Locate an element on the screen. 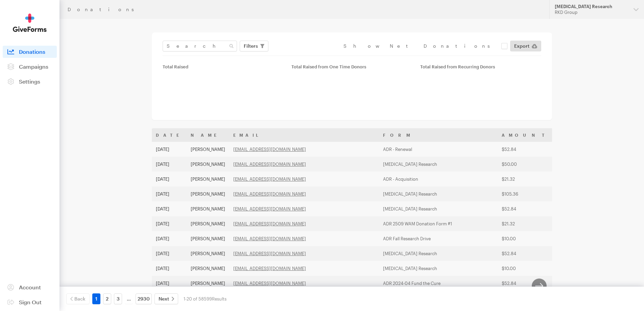  th: Form is located at coordinates (438, 135).